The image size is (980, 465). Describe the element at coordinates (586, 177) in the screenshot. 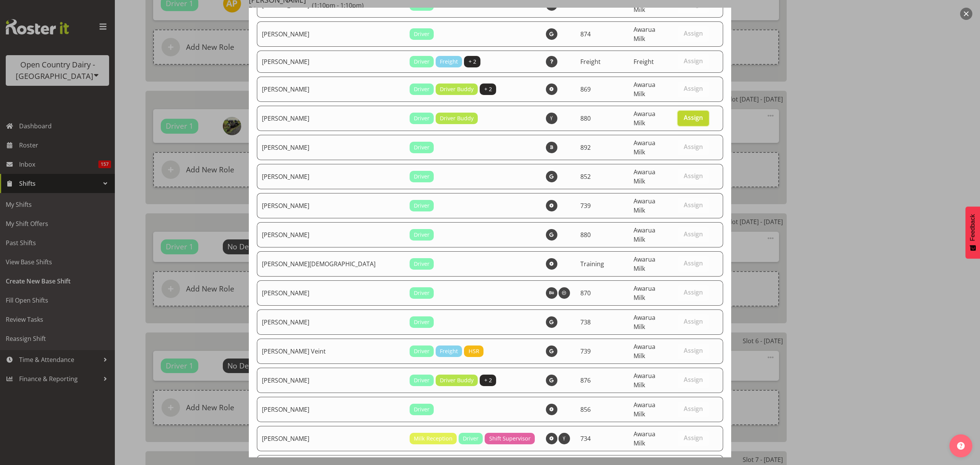

I see `span: 852` at that location.